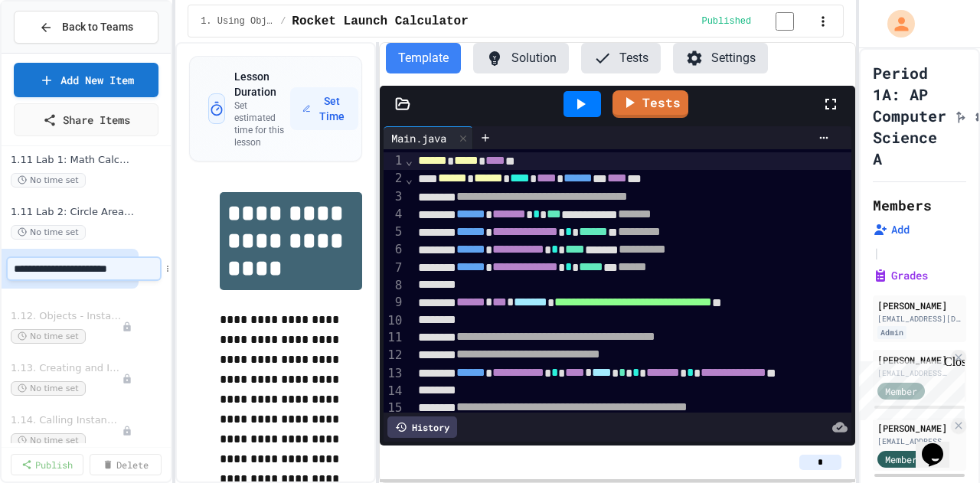 The width and height of the screenshot is (980, 483). I want to click on div: 13, so click(393, 374).